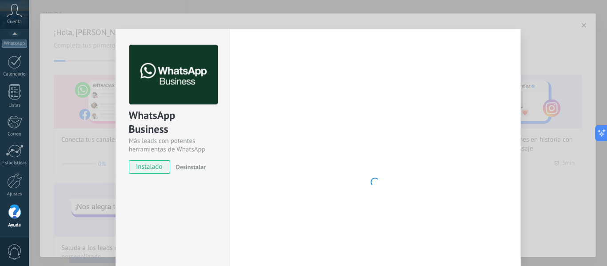  What do you see at coordinates (15, 105) in the screenshot?
I see `div: Listas` at bounding box center [15, 105].